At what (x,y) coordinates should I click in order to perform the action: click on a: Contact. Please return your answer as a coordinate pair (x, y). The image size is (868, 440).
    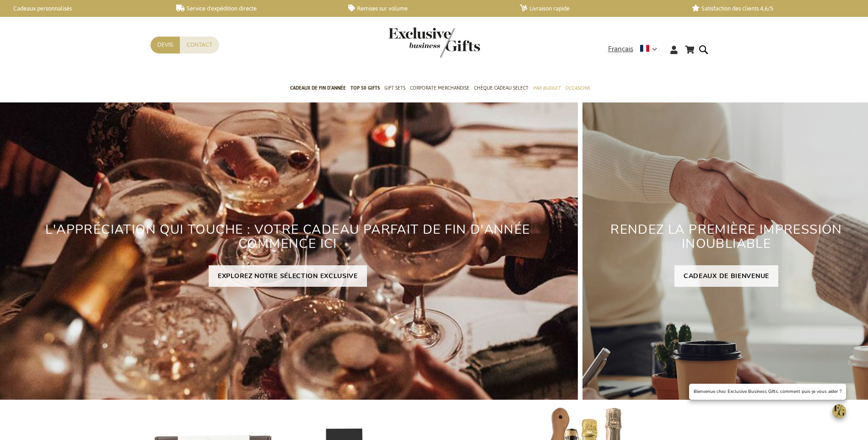
    Looking at the image, I should click on (199, 45).